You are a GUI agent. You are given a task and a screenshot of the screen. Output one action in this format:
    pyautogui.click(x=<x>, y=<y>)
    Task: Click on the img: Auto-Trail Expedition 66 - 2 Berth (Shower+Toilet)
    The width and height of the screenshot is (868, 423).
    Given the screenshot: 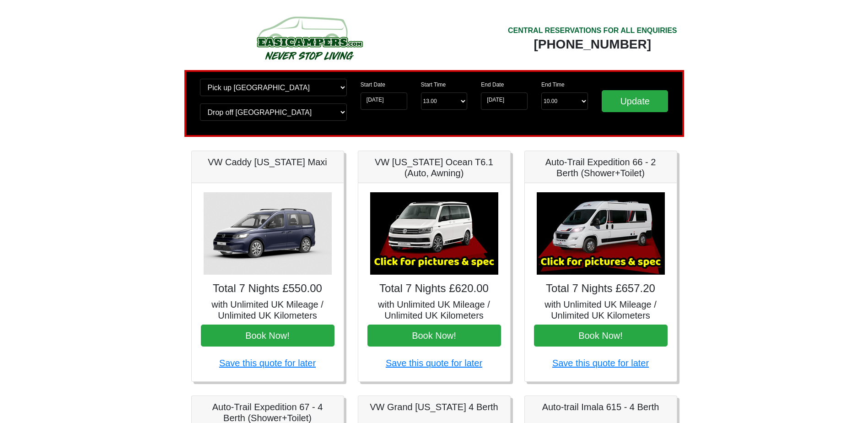 What is the action you would take?
    pyautogui.click(x=601, y=234)
    